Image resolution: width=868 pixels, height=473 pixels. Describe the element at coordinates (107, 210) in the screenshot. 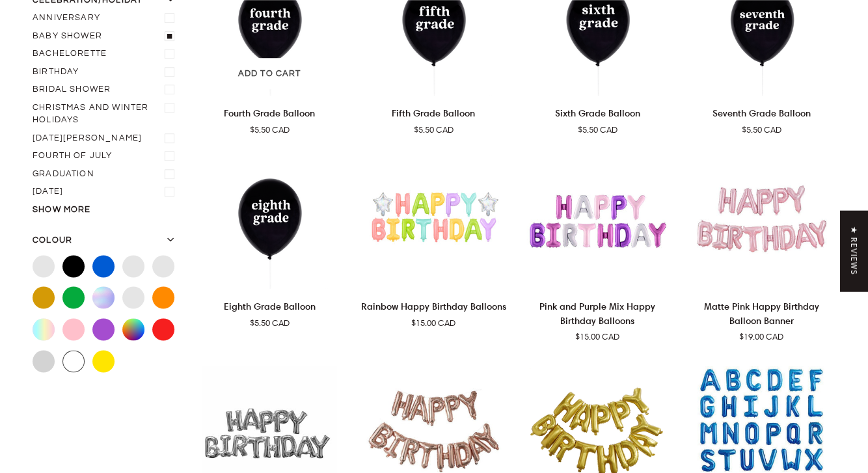

I see `button: Show more` at that location.